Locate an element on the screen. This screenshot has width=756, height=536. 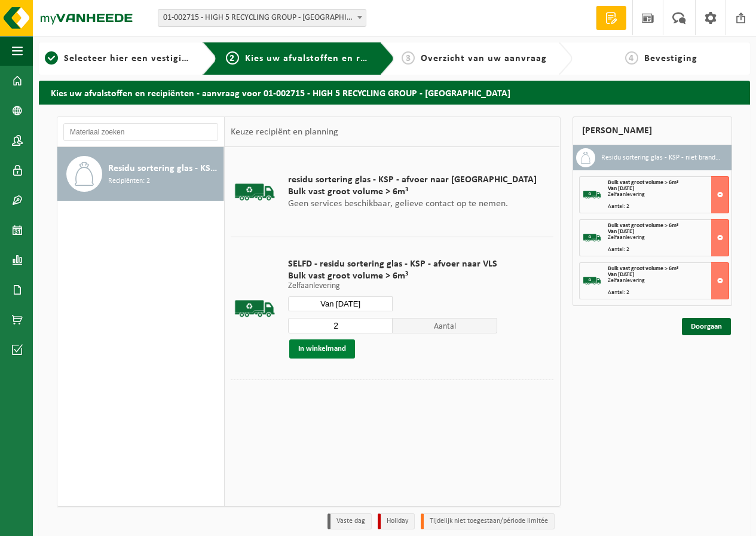
span: 3 is located at coordinates (408, 58).